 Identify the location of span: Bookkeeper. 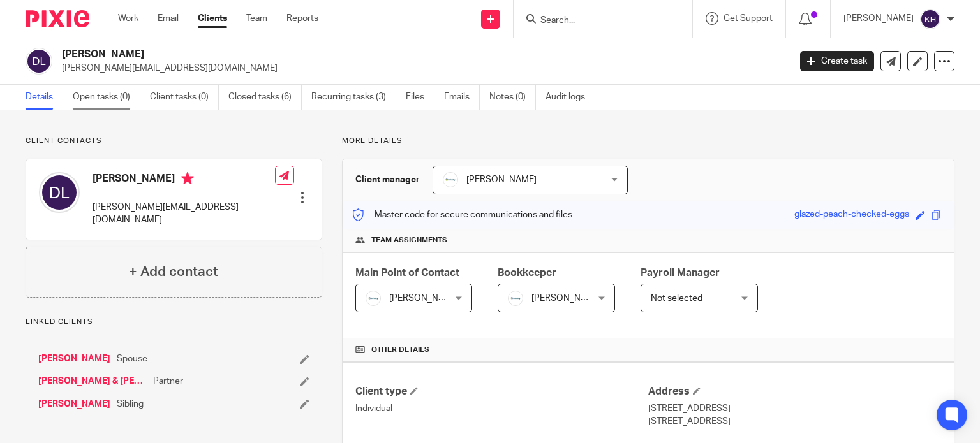
(527, 272).